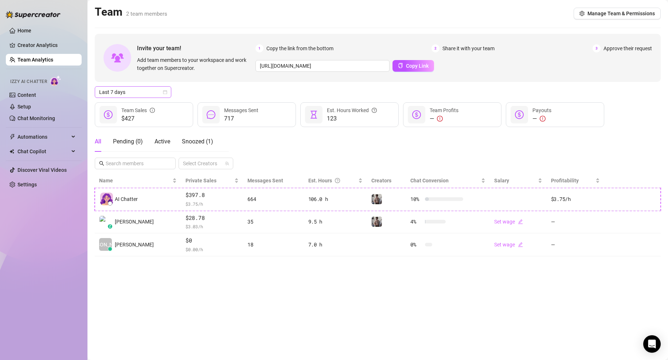 The height and width of the screenshot is (360, 668). What do you see at coordinates (259, 48) in the screenshot?
I see `span: 1` at bounding box center [259, 48].